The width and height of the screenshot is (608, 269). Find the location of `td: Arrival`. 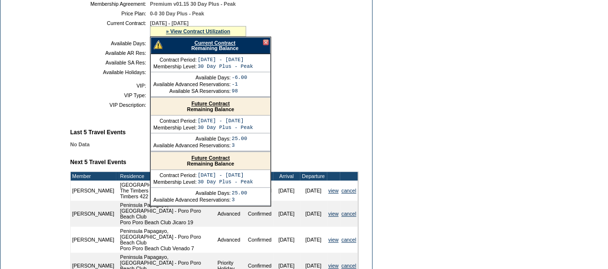

td: Arrival is located at coordinates (287, 176).